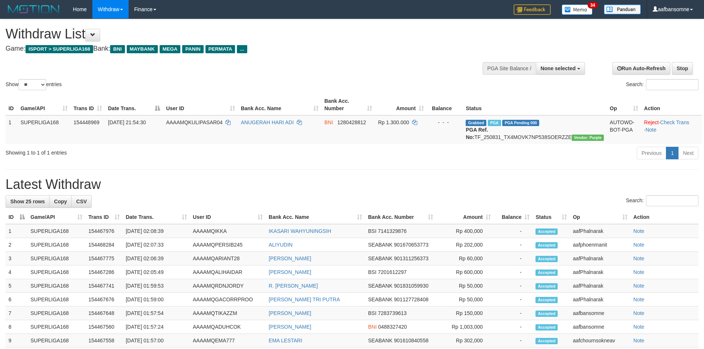 The image size is (704, 349). What do you see at coordinates (104, 340) in the screenshot?
I see `td: 154467558` at bounding box center [104, 340].